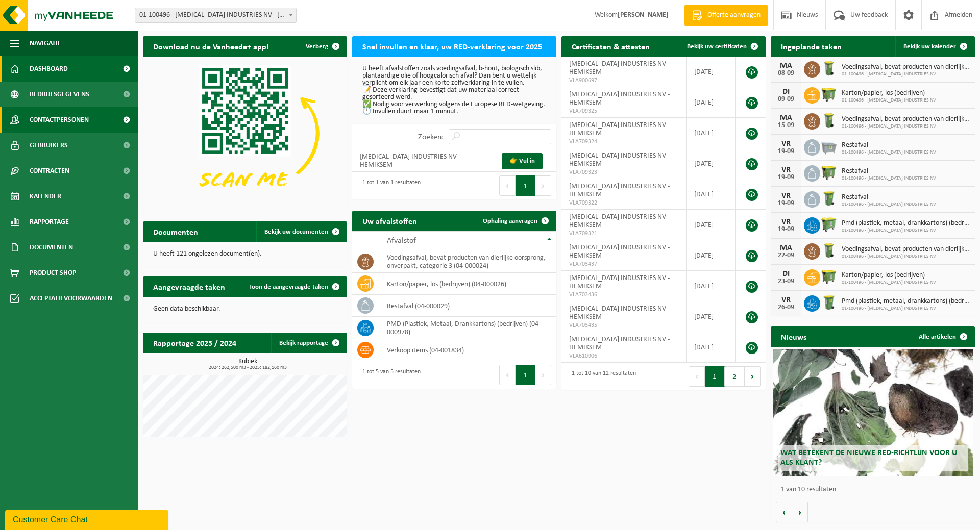 Image resolution: width=980 pixels, height=530 pixels. What do you see at coordinates (467, 306) in the screenshot?
I see `td: restafval (04-000029)` at bounding box center [467, 306].